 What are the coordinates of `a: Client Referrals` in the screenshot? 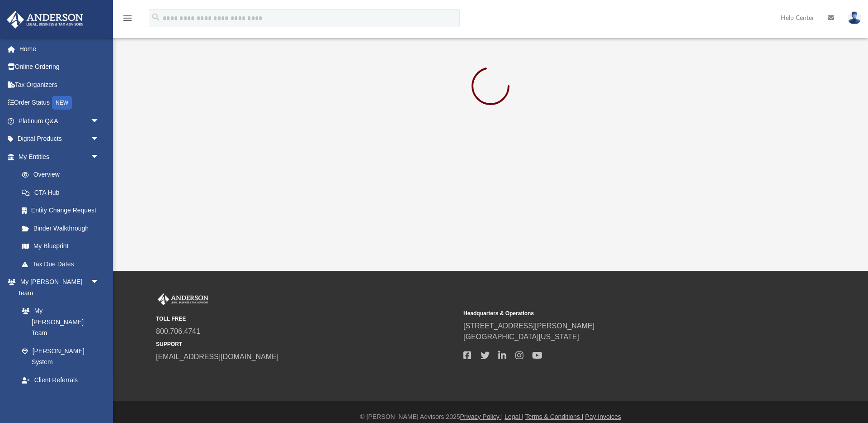 It's located at (61, 380).